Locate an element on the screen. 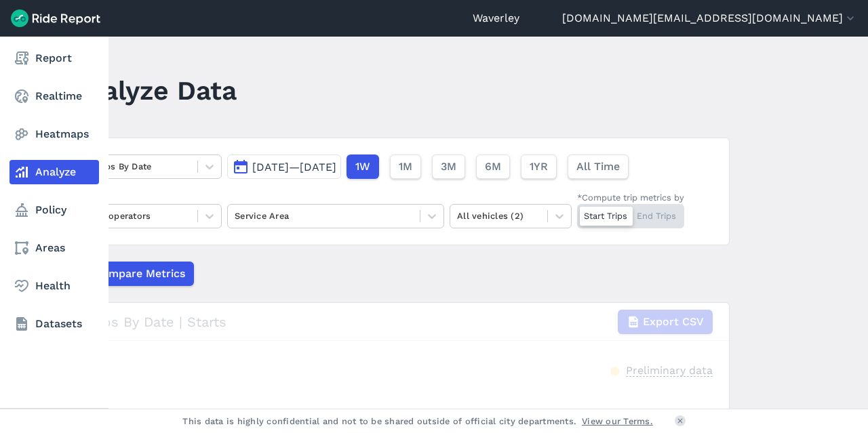 Image resolution: width=868 pixels, height=433 pixels. a: Realtime is located at coordinates (55, 96).